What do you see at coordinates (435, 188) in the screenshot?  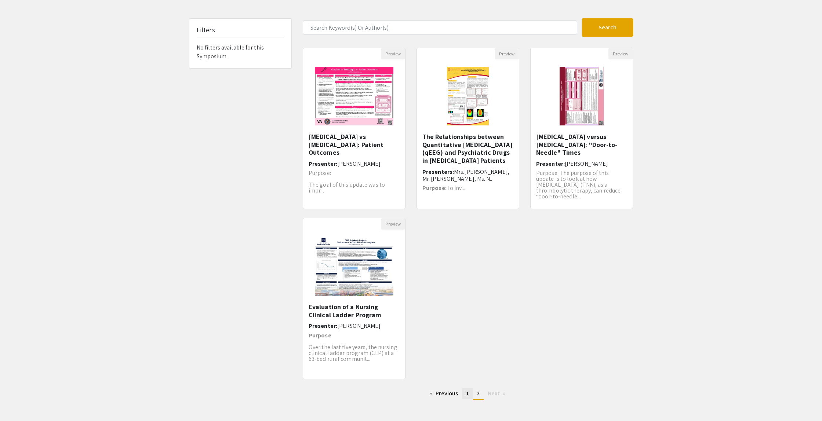 I see `strong: Purpose:` at bounding box center [435, 188].